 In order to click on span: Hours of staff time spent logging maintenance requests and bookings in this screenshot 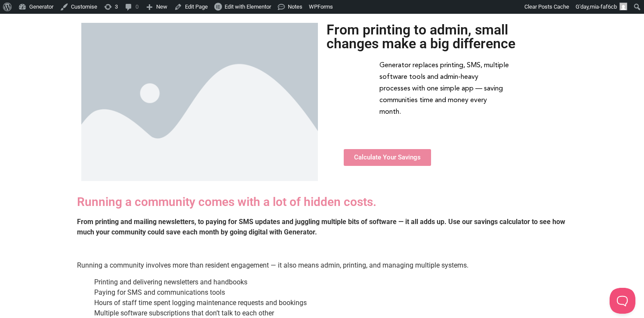, I will do `click(201, 302)`.